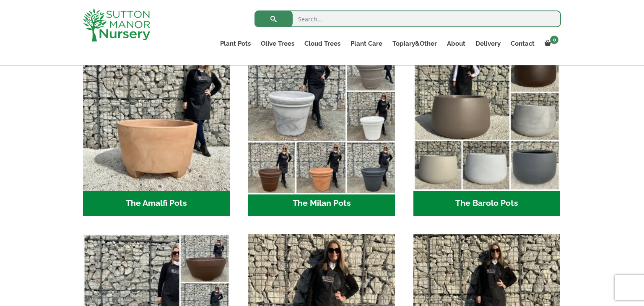 The image size is (644, 306). Describe the element at coordinates (117, 25) in the screenshot. I see `img: logo` at that location.